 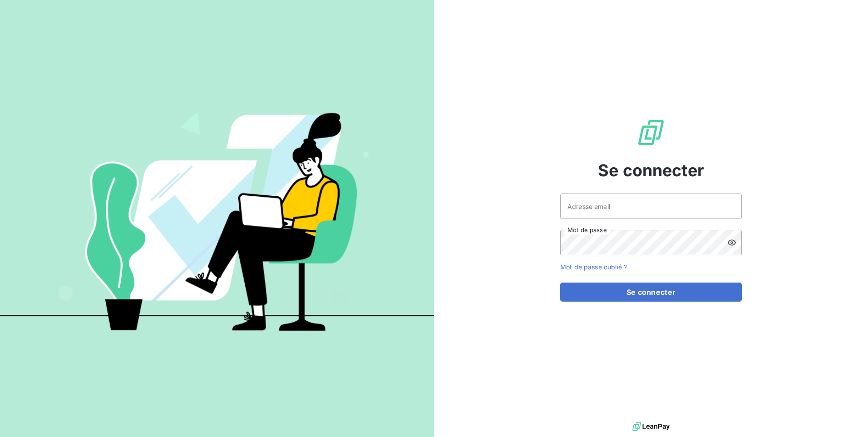 What do you see at coordinates (651, 170) in the screenshot?
I see `span: Se connecter` at bounding box center [651, 170].